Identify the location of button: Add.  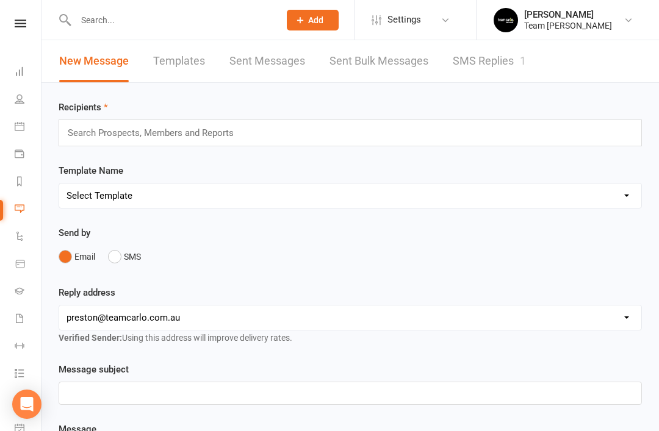
(312, 20).